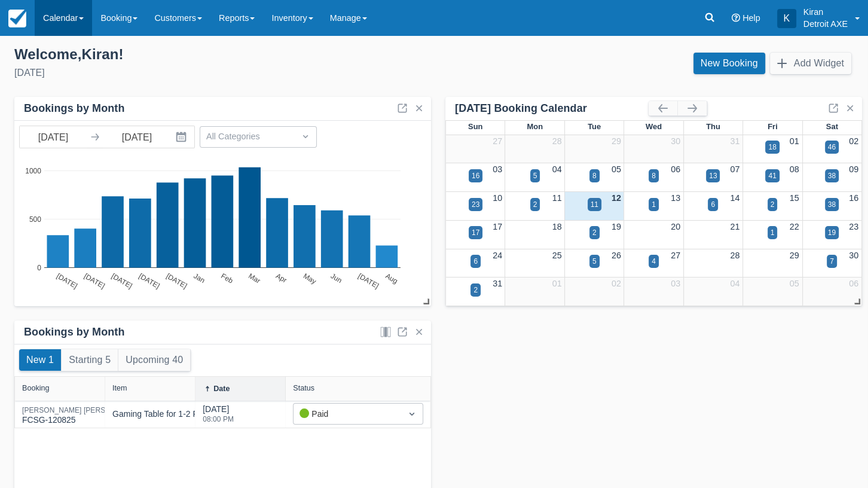 This screenshot has height=488, width=868. I want to click on div: 4, so click(653, 261).